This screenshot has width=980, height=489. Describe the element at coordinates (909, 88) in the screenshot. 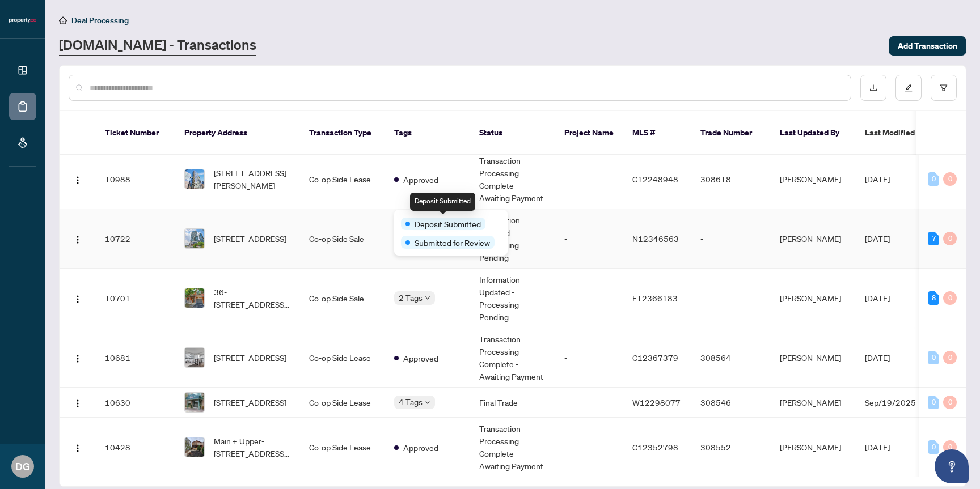

I see `span: edit` at that location.